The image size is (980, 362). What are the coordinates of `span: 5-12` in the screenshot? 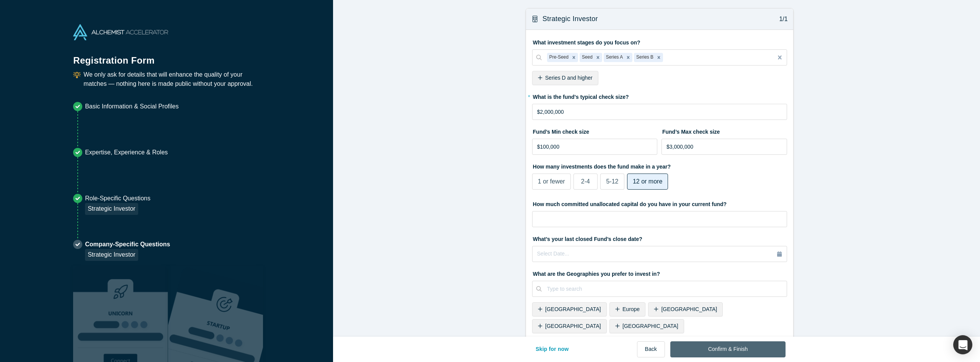 It's located at (612, 181).